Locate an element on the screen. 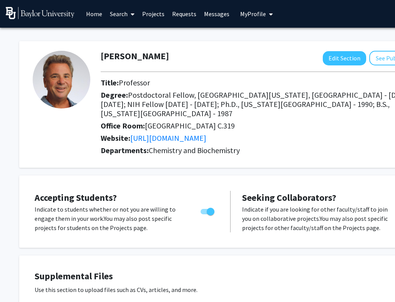 This screenshot has width=395, height=302. div: Toggle is located at coordinates (208, 210).